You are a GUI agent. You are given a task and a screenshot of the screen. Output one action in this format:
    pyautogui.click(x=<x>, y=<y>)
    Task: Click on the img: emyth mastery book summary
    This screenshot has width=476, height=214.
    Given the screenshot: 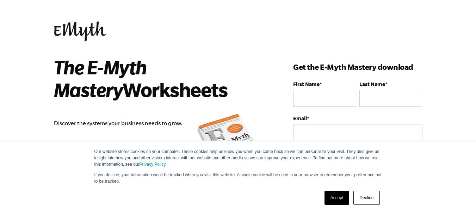 What is the action you would take?
    pyautogui.click(x=233, y=150)
    